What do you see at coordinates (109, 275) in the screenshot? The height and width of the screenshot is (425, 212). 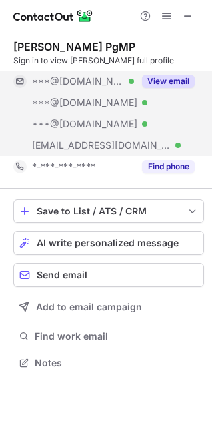 I see `button: Send email` at bounding box center [109, 275].